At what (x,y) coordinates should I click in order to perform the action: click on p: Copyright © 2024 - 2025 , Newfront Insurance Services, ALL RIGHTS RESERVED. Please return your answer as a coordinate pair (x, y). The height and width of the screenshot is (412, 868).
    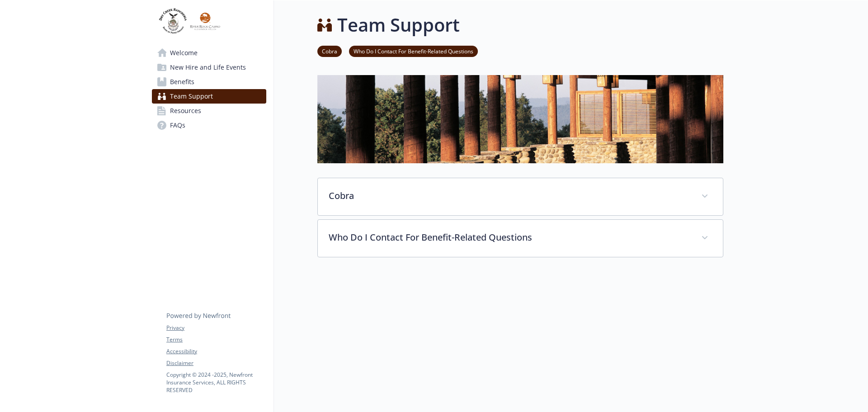
    Looking at the image, I should click on (216, 383).